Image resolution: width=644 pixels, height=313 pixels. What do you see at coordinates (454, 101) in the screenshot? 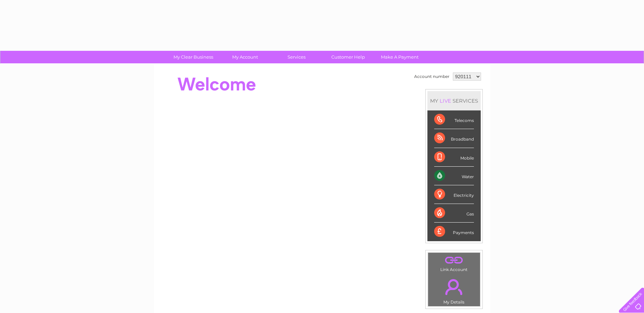
I see `div: MY SERVICES` at bounding box center [454, 101].